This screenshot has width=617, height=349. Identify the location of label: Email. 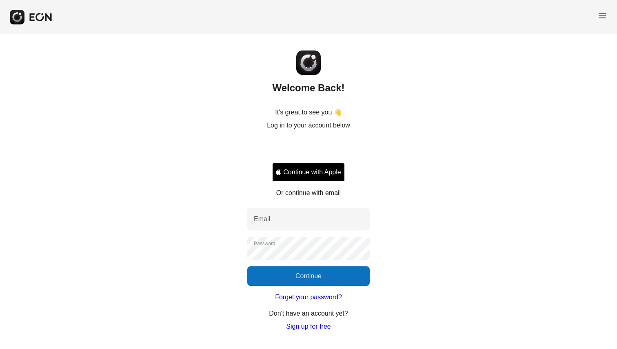
(262, 219).